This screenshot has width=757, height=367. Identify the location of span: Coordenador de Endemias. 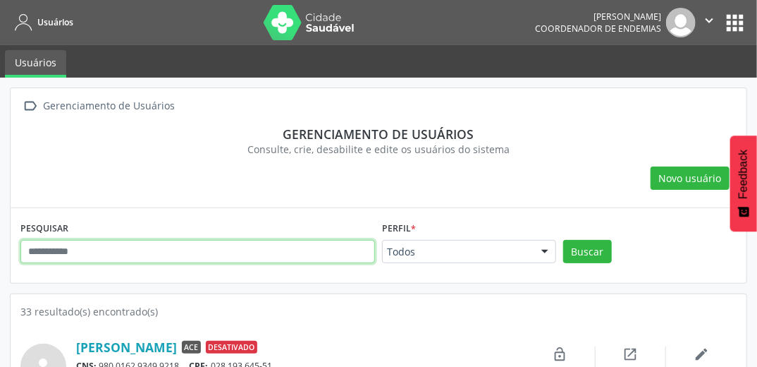
(598, 28).